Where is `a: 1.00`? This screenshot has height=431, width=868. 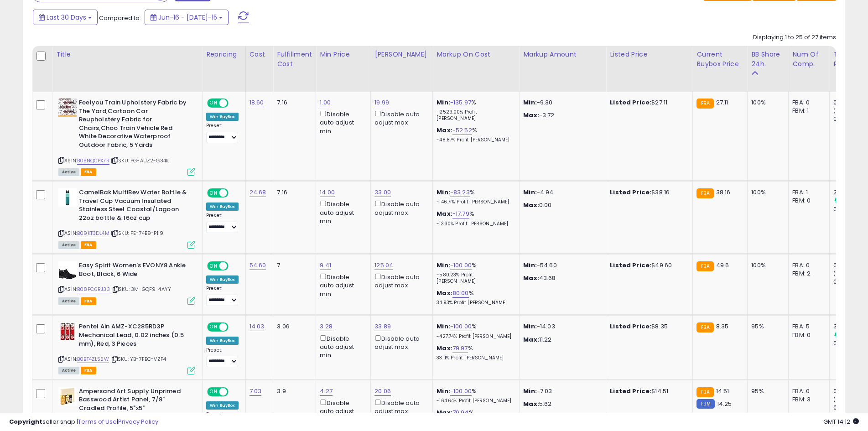
a: 1.00 is located at coordinates (325, 102).